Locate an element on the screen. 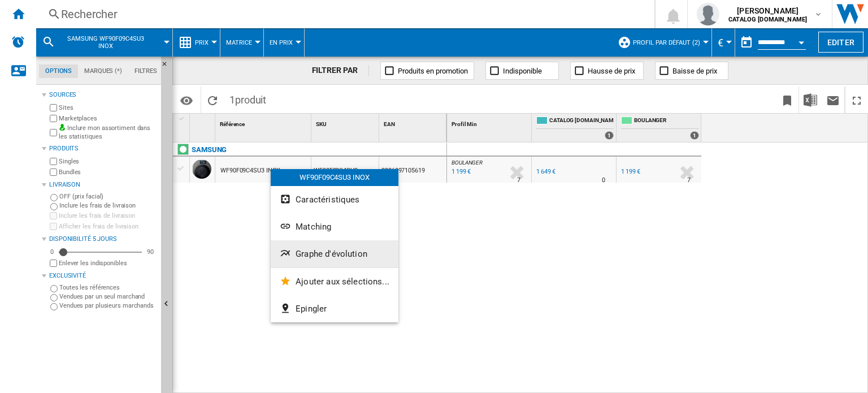 Image resolution: width=868 pixels, height=393 pixels. button: Matching is located at coordinates (334, 227).